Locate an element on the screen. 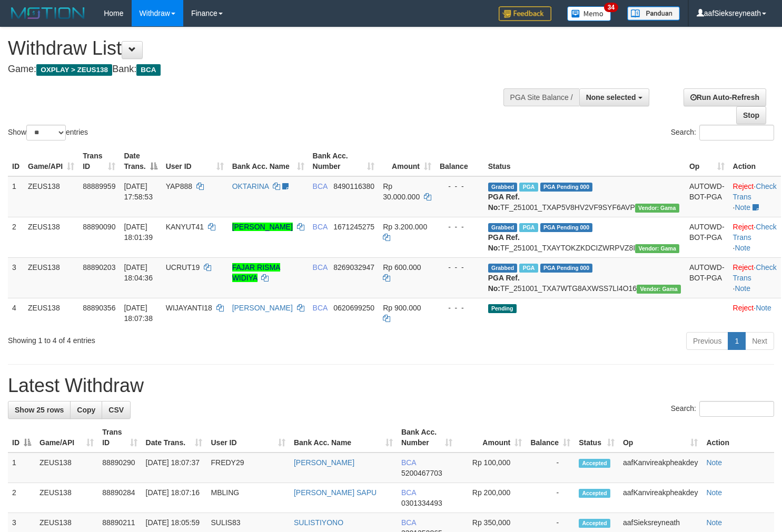 This screenshot has width=782, height=532. td: Rp 100,000 is located at coordinates (491, 468).